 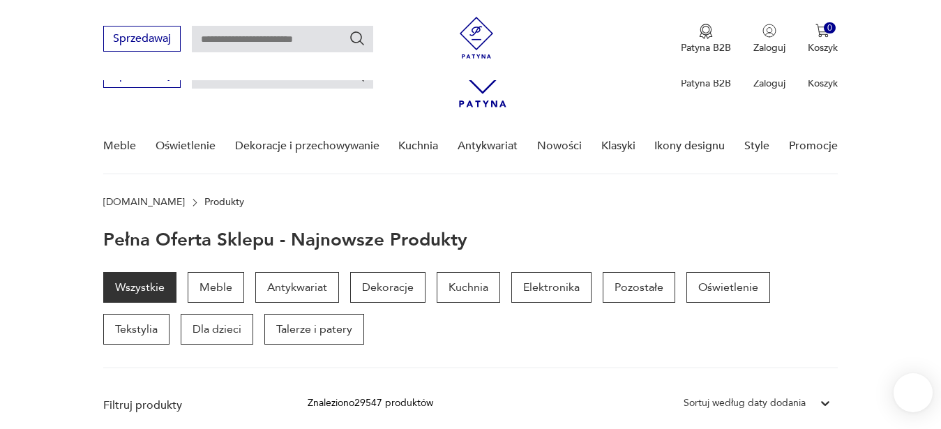 What do you see at coordinates (136, 329) in the screenshot?
I see `a: Tekstylia` at bounding box center [136, 329].